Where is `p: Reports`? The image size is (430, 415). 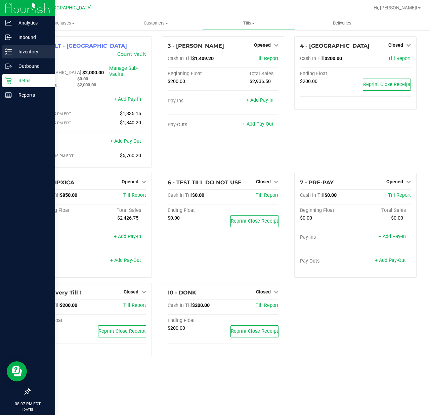 p: Reports is located at coordinates (32, 95).